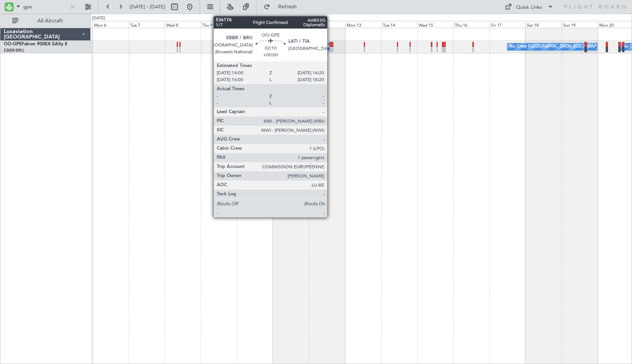  I want to click on div: Sun 19, so click(579, 25).